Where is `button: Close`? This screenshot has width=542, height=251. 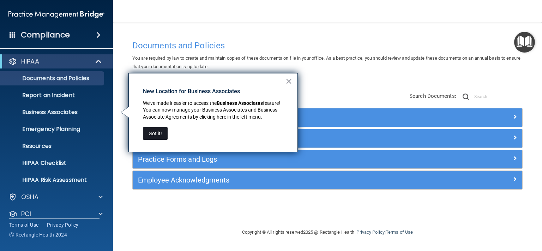 button: Close is located at coordinates (289, 81).